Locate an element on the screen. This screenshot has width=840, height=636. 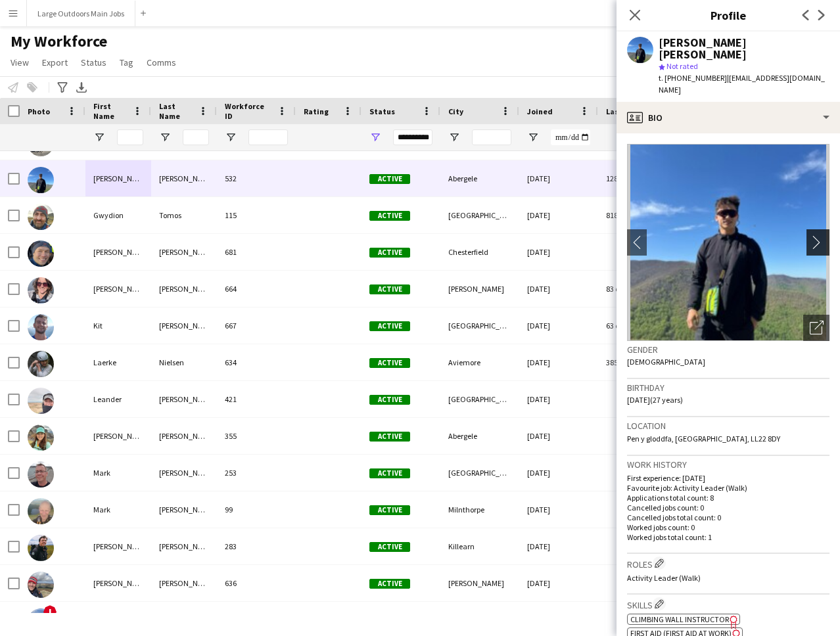
div: Nielsen is located at coordinates (184, 362).